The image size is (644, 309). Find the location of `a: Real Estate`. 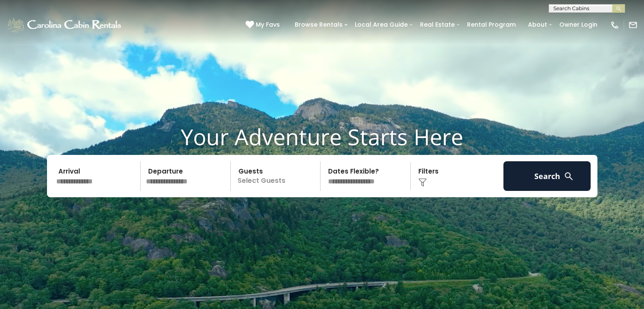

a: Real Estate is located at coordinates (438, 25).